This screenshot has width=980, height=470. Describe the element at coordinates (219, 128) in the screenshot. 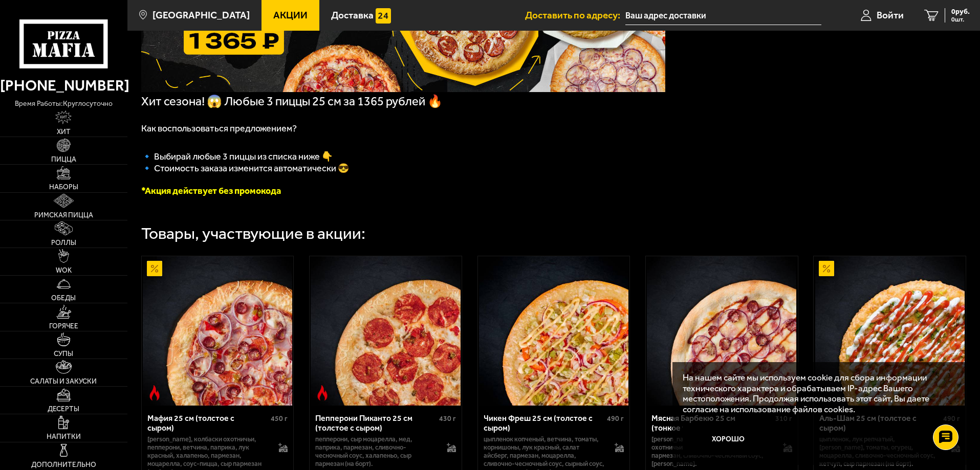

I see `span: Как воспользоваться предложением?` at that location.